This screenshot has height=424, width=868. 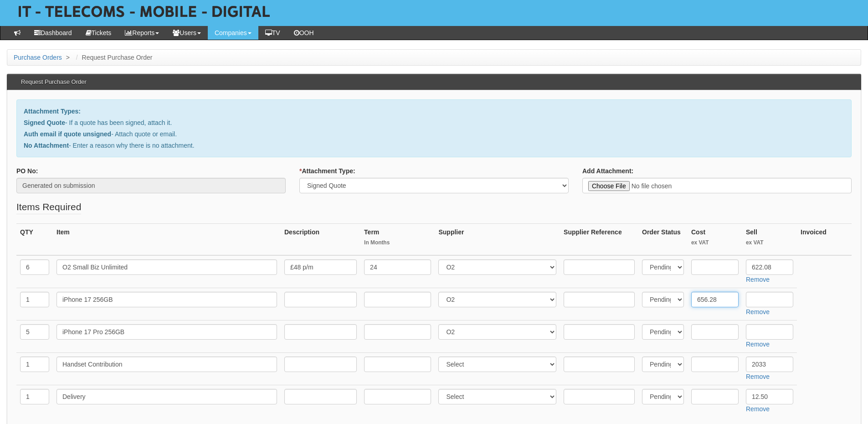 What do you see at coordinates (769, 239) in the screenshot?
I see `th: Sell` at bounding box center [769, 239].